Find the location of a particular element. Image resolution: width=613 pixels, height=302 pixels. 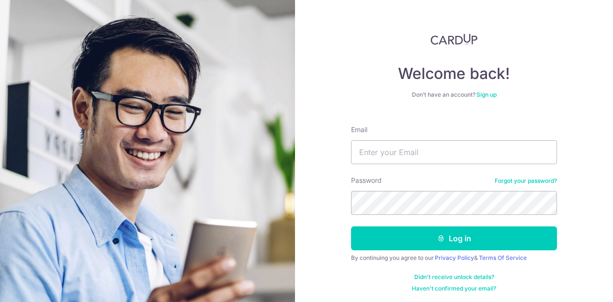

a: Terms Of Service is located at coordinates (503, 257).